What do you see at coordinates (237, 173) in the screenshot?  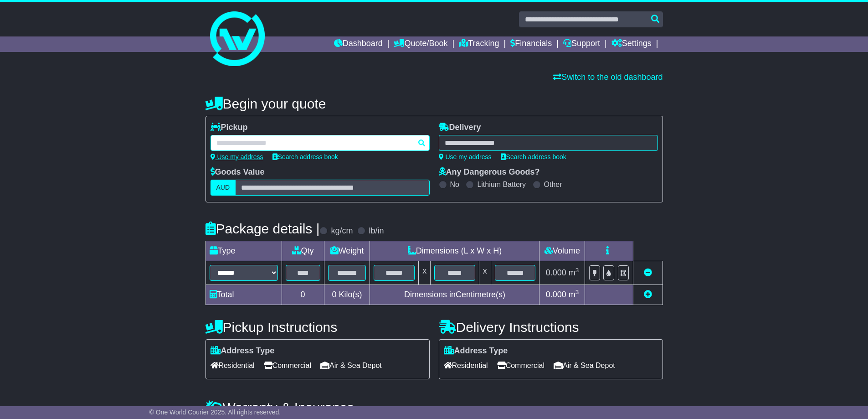 I see `label: Goods Value` at bounding box center [237, 173].